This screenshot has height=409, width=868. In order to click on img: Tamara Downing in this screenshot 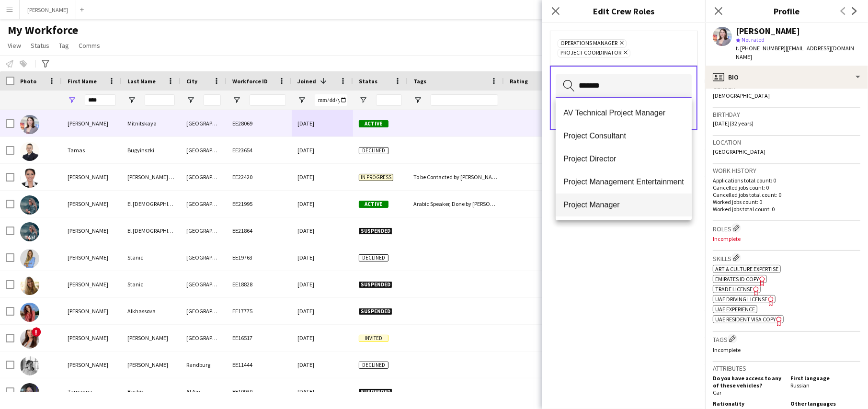, I will do `click(30, 366)`.